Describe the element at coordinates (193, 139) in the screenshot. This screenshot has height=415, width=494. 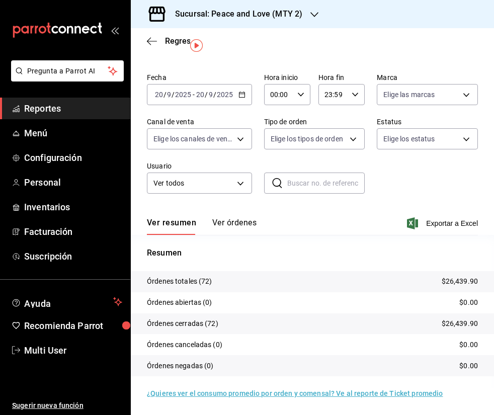
I see `span: Elige los canales de venta` at that location.